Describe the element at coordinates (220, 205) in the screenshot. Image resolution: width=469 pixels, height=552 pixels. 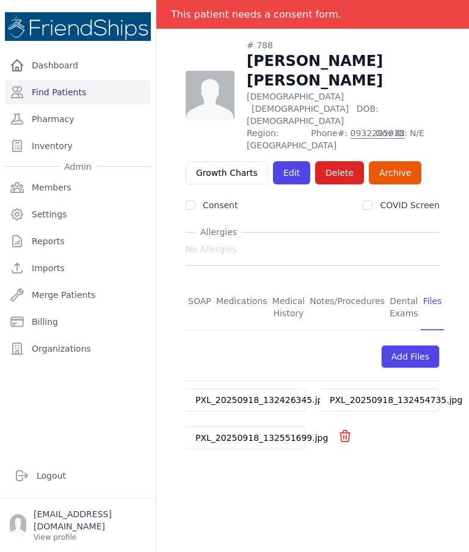
I see `label: Consent` at that location.